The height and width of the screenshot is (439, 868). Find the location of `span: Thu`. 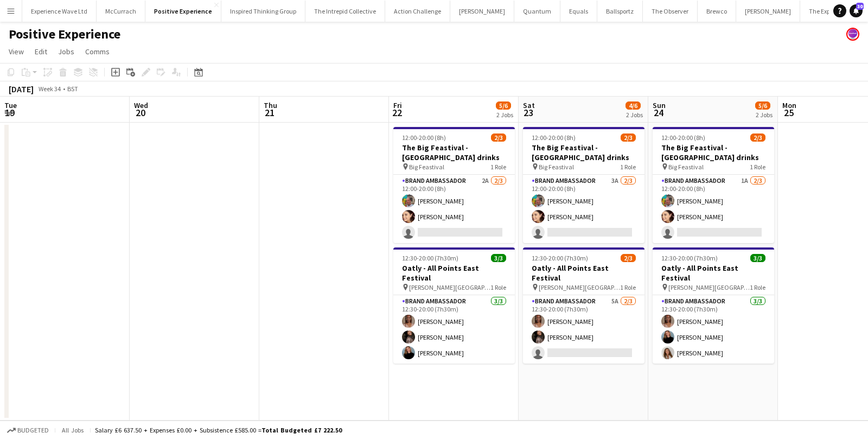

span: Thu is located at coordinates (270, 105).